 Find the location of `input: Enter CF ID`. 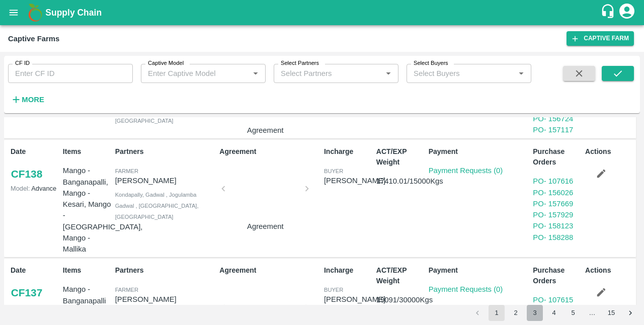

input: Enter CF ID is located at coordinates (71, 73).